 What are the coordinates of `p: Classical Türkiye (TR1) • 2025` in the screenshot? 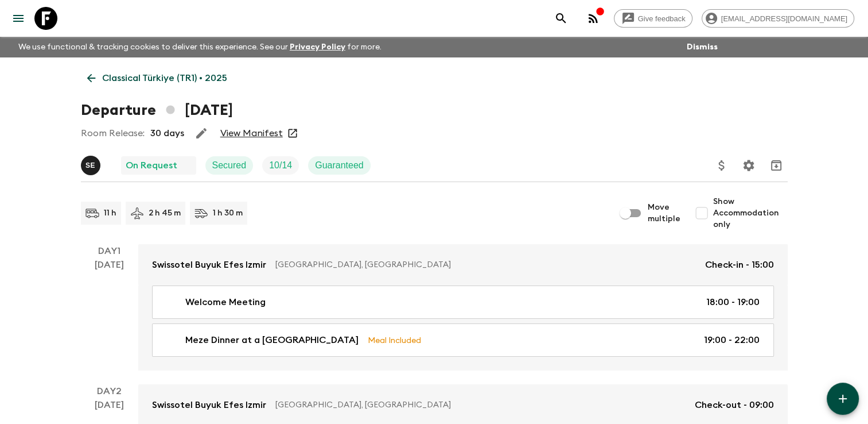 It's located at (164, 78).